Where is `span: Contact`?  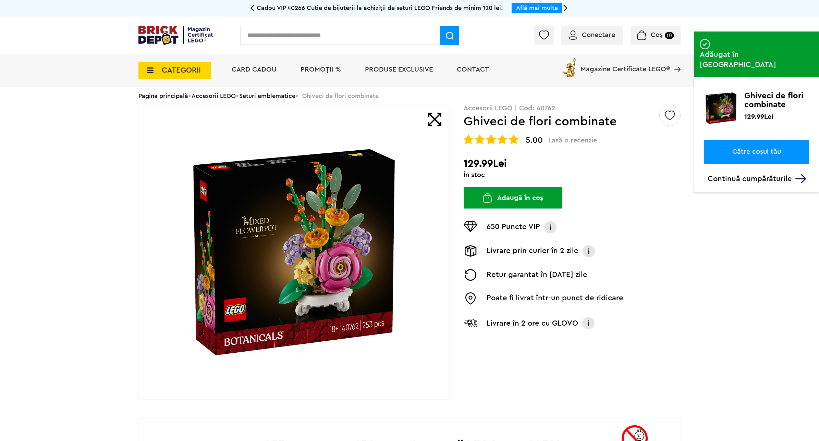
span: Contact is located at coordinates (473, 70).